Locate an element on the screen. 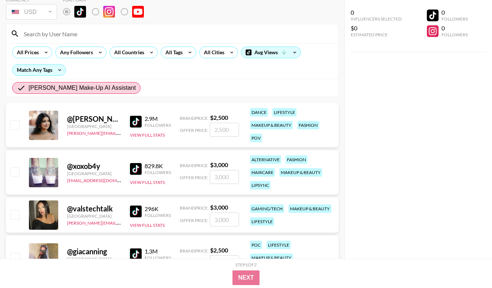  div: All Tags is located at coordinates (172, 52).